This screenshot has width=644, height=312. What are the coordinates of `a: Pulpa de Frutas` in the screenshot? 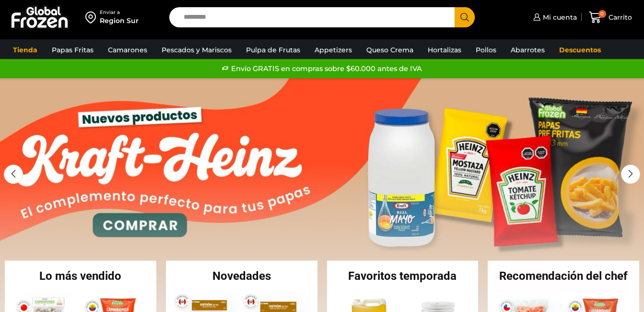 It's located at (273, 50).